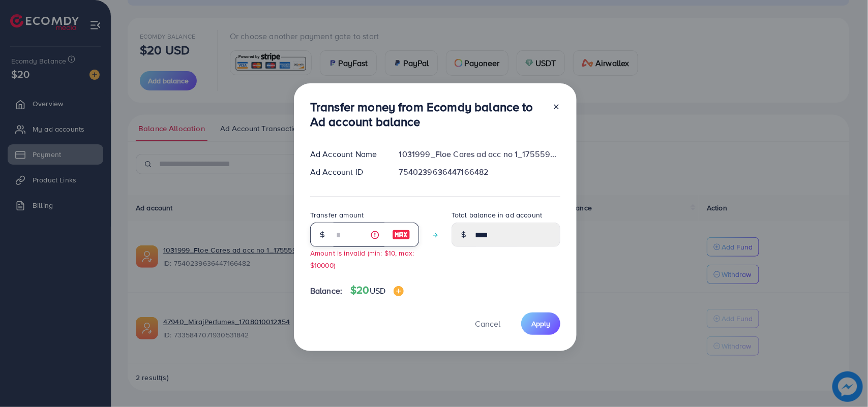  What do you see at coordinates (428, 114) in the screenshot?
I see `h3: Transfer money from Ecomdy balance to Ad account balance` at bounding box center [428, 114].